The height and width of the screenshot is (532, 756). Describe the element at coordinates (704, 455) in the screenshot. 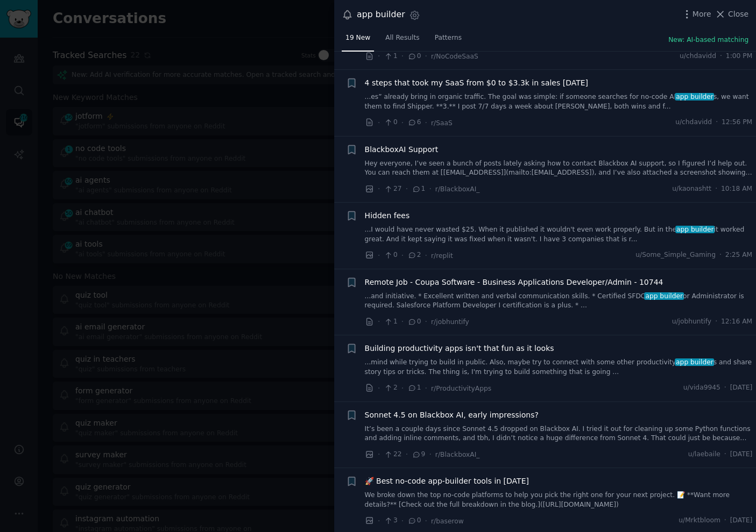

I see `span: u/laebaile` at that location.